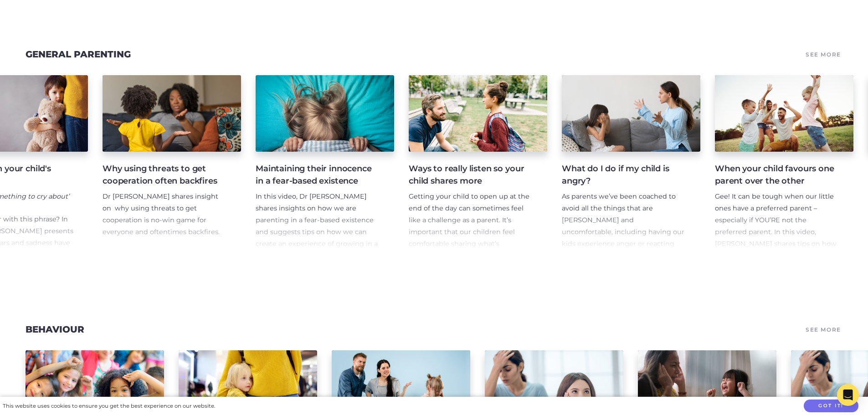  I want to click on a: Ways to really listen so your child shares more Getting your child to open up at the end of the d..., so click(478, 162).